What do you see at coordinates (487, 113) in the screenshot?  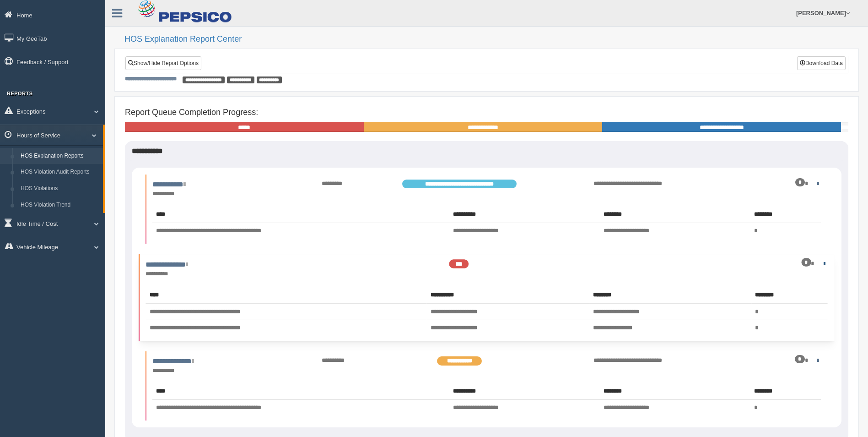 I see `h4: Report Queue Completion Progress:` at bounding box center [487, 113].